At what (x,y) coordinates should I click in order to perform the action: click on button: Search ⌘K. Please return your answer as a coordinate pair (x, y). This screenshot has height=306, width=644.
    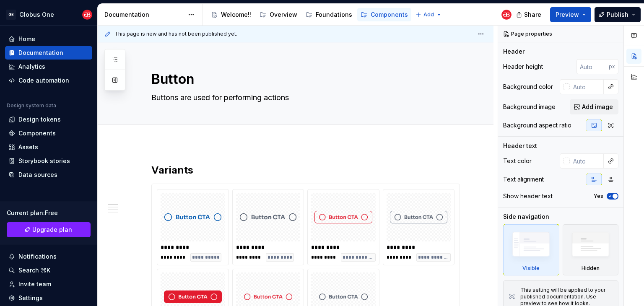
    Looking at the image, I should click on (49, 271).